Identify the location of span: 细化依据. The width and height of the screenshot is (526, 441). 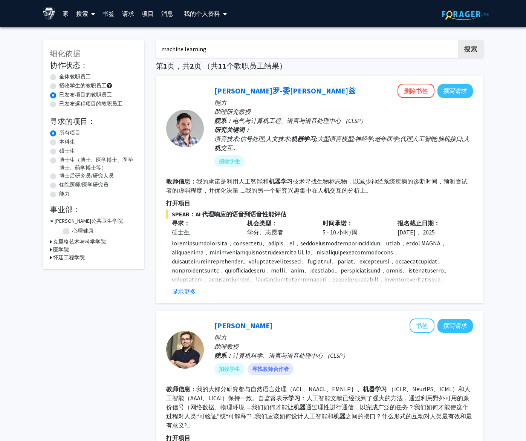
(65, 53).